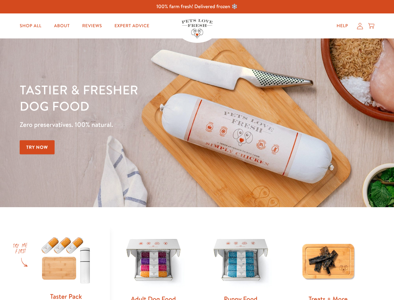  I want to click on h1: Tastier & fresher dog food, so click(138, 98).